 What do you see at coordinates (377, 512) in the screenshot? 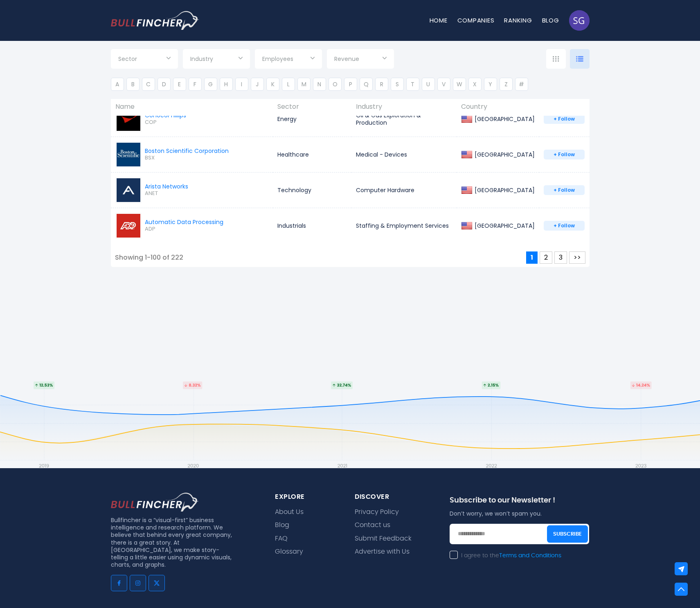
I see `a: Privacy Policy` at bounding box center [377, 512].